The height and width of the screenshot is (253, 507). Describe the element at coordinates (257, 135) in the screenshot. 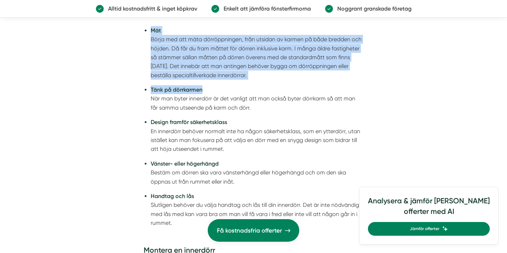

I see `li: En innerdörr behöver normalt inte ha någon säkerhetsklass, som en ytterdörr, utan istället kan ma...` at that location.